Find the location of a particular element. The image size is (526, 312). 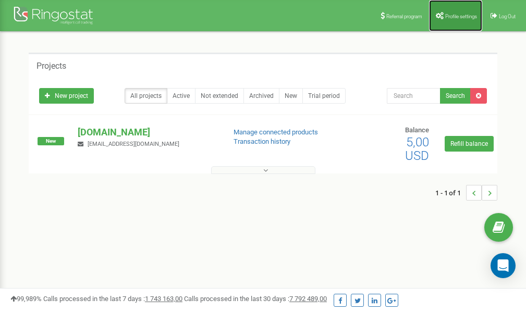

a: Archived is located at coordinates (261, 96).